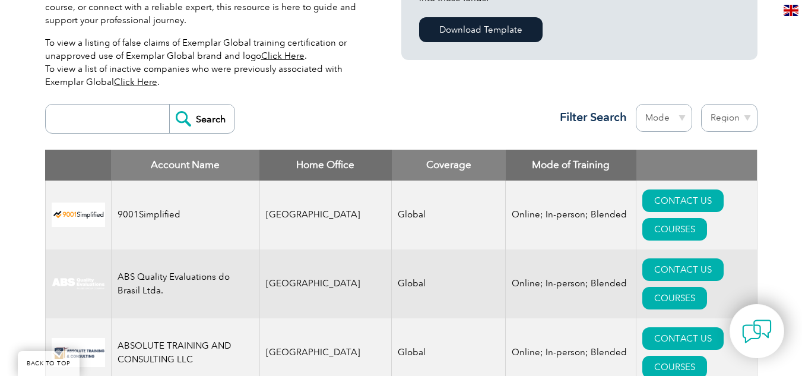  Describe the element at coordinates (697, 165) in the screenshot. I see `th: : activate to sort column ascending` at that location.